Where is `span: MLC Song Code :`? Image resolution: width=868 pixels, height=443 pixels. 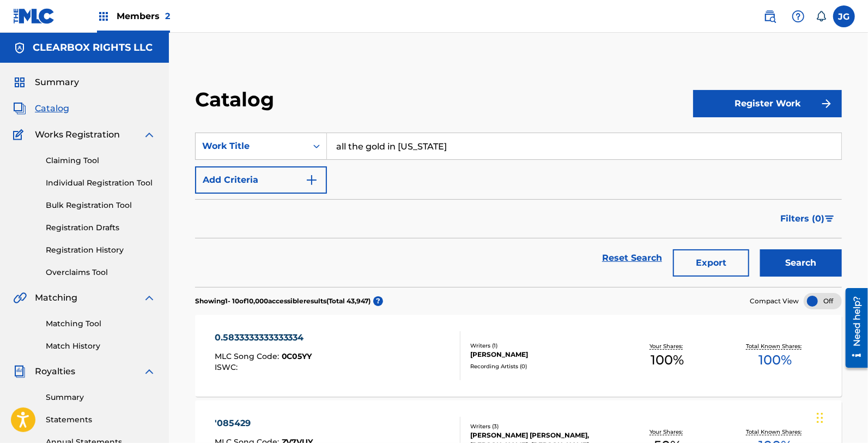
span: MLC Song Code : is located at coordinates (248, 356).